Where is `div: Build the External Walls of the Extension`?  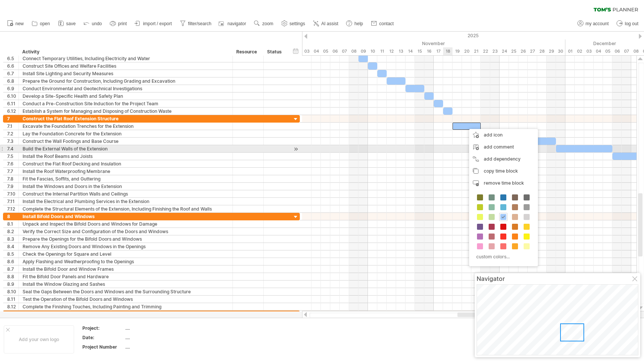
div: Build the External Walls of the Extension is located at coordinates (126, 149).